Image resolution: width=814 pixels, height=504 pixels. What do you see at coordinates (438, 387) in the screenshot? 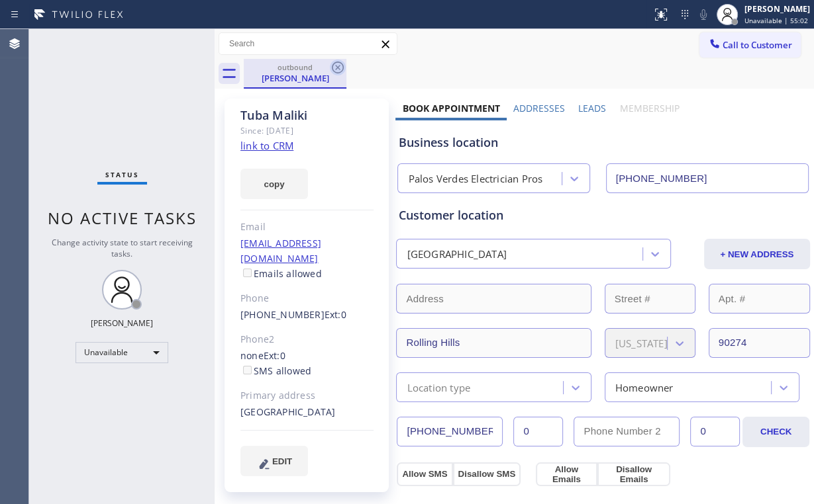
I see `div: Location type` at bounding box center [438, 387].